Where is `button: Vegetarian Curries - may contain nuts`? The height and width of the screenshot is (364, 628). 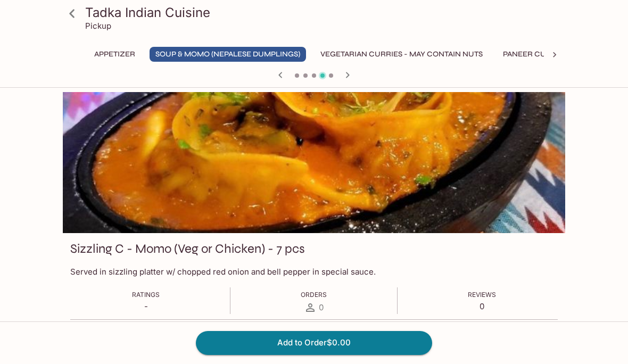
button: Vegetarian Curries - may contain nuts is located at coordinates (401, 54).